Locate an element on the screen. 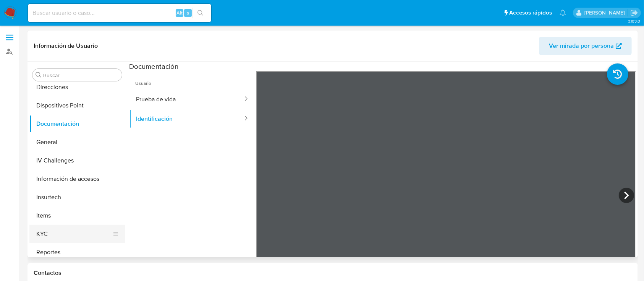  input: Buscar is located at coordinates (81, 75).